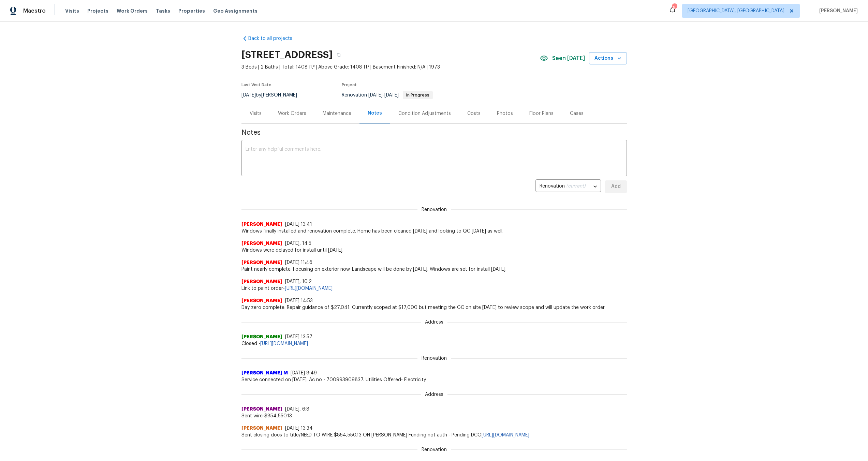 The height and width of the screenshot is (461, 868). What do you see at coordinates (607, 58) in the screenshot?
I see `button: Actions` at bounding box center [607, 58].